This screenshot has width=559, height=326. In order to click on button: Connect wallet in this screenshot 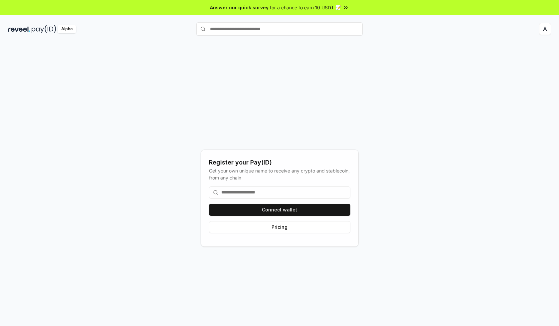, I will do `click(279, 210)`.